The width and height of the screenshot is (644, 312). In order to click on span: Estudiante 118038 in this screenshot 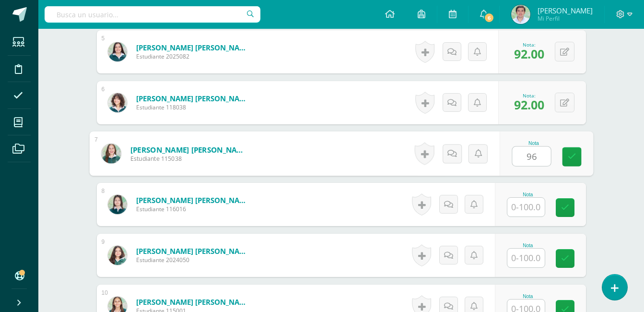, I will do `click(194, 107)`.